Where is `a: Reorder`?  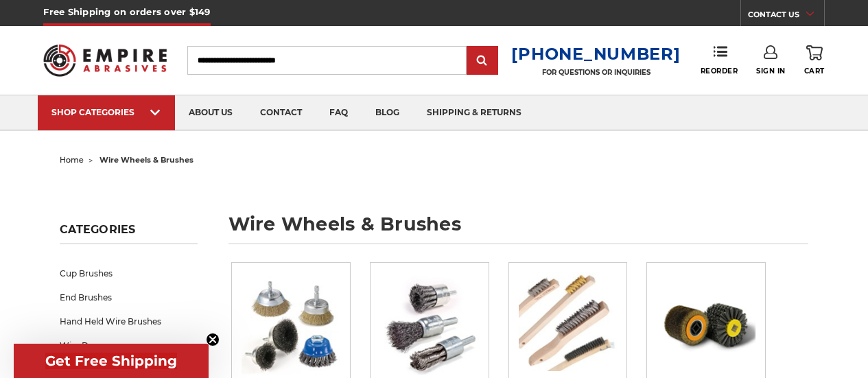 a: Reorder is located at coordinates (719, 59).